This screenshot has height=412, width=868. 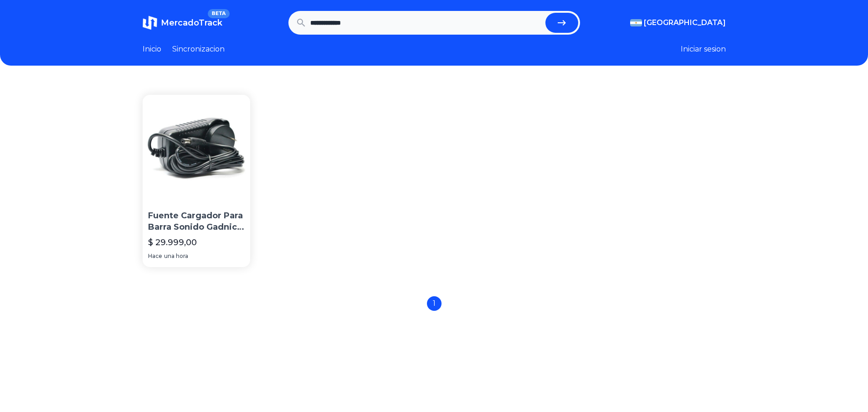 What do you see at coordinates (150, 23) in the screenshot?
I see `img: MercadoTrack` at bounding box center [150, 23].